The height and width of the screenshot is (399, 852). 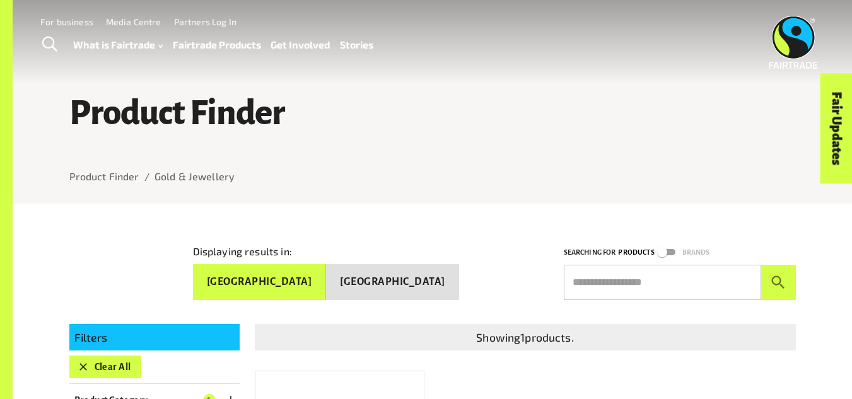 What do you see at coordinates (696, 252) in the screenshot?
I see `p: Brands` at bounding box center [696, 252].